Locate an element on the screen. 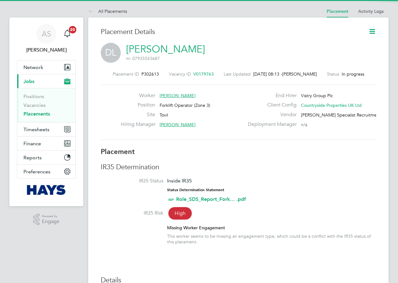 The width and height of the screenshot is (398, 283). label: IR35 Risk is located at coordinates (132, 213).